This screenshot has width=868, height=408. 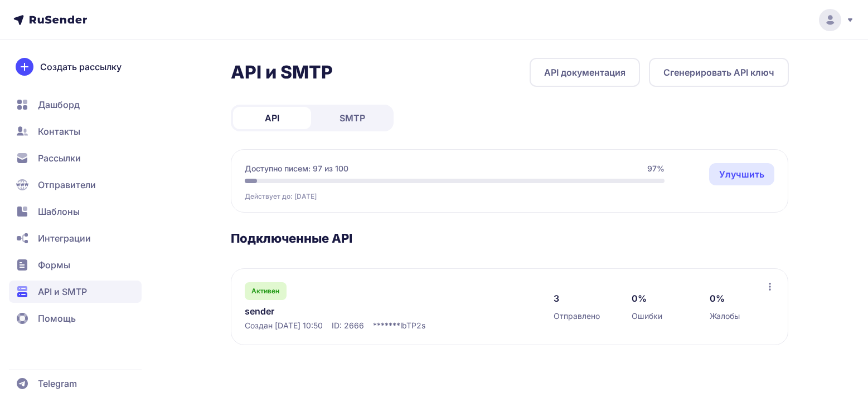 What do you see at coordinates (265, 291) in the screenshot?
I see `span: Активен` at bounding box center [265, 291].